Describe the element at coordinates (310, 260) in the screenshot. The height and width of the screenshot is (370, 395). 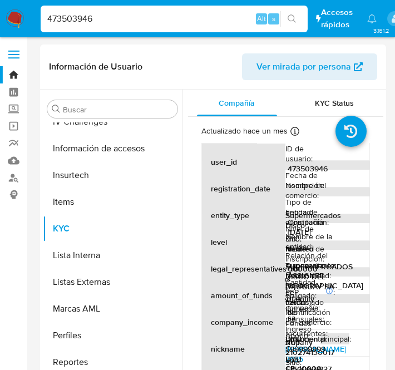
I see `p: Relación del representante :` at that location.